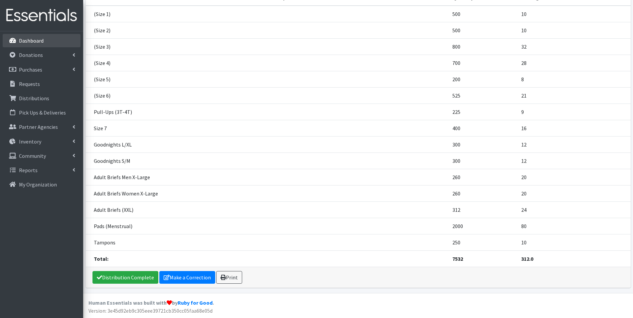  What do you see at coordinates (42, 98) in the screenshot?
I see `a: Distributions` at bounding box center [42, 98].